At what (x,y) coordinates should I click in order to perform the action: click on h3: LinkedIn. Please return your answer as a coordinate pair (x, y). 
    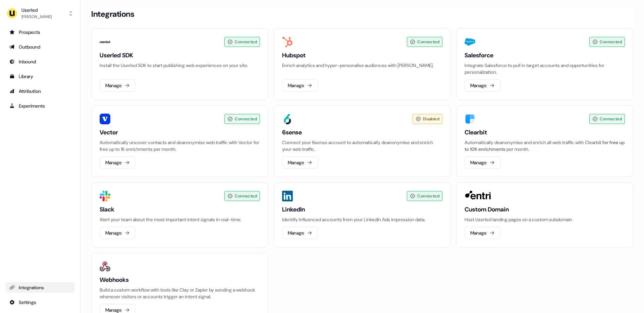
    Looking at the image, I should click on (362, 209).